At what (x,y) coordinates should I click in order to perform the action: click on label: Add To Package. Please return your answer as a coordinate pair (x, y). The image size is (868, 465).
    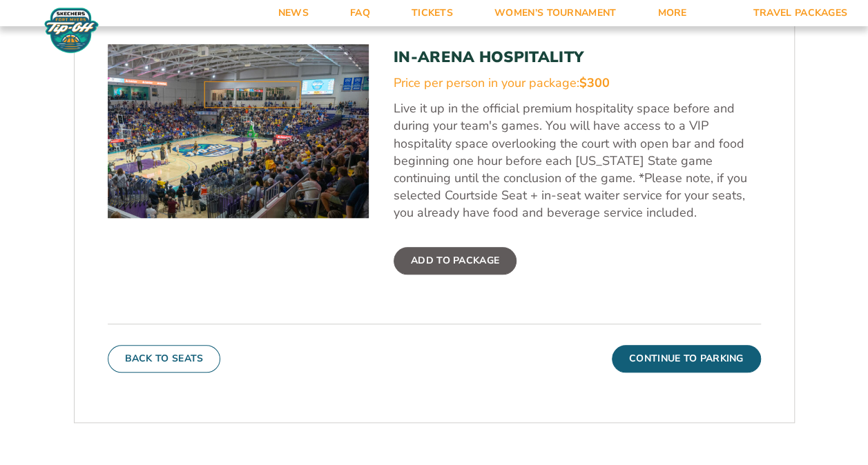
    Looking at the image, I should click on (455, 261).